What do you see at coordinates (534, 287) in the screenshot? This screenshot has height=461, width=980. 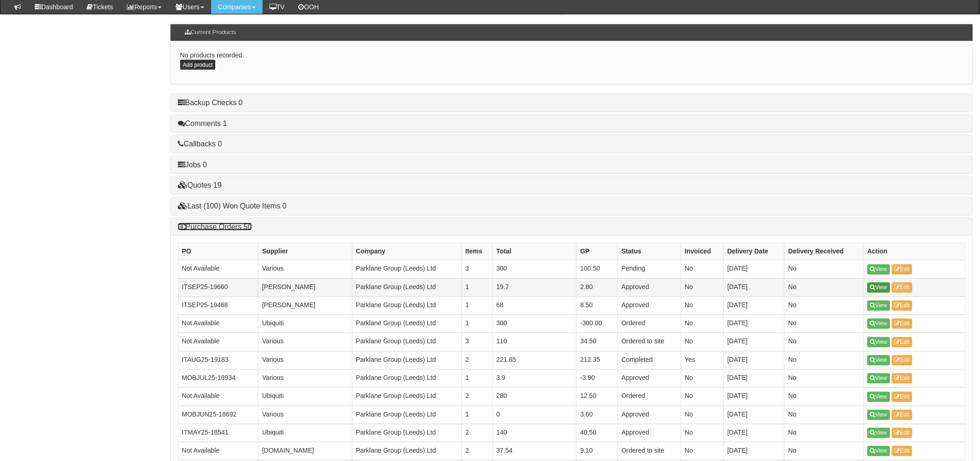 I see `td: 19.7` at bounding box center [534, 287].